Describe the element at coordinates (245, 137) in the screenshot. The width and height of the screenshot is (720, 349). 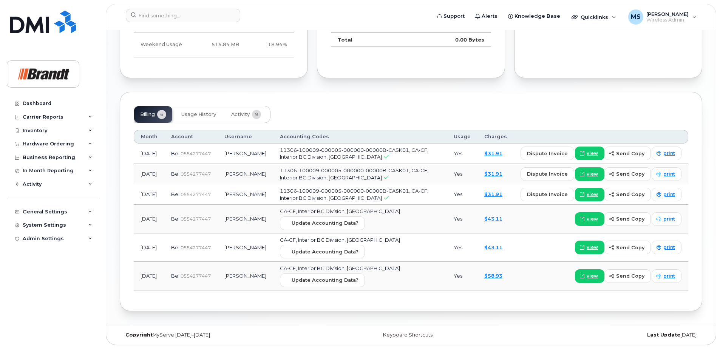
I see `th: Username` at that location.